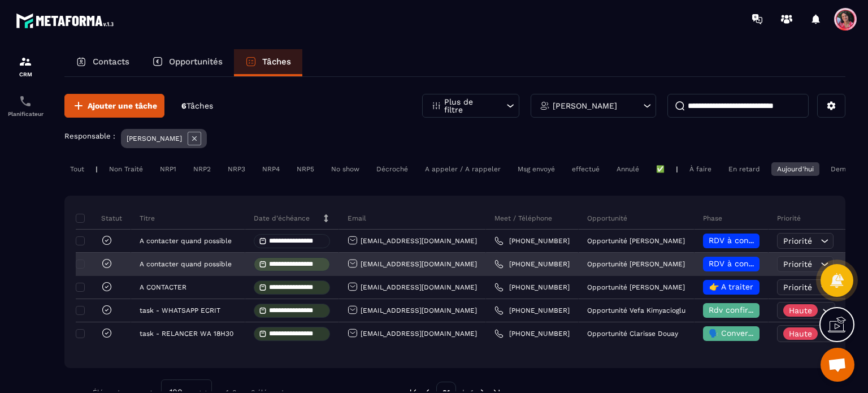 This screenshot has width=868, height=393. Describe the element at coordinates (838, 364) in the screenshot. I see `div: Ouvrir le chat` at that location.